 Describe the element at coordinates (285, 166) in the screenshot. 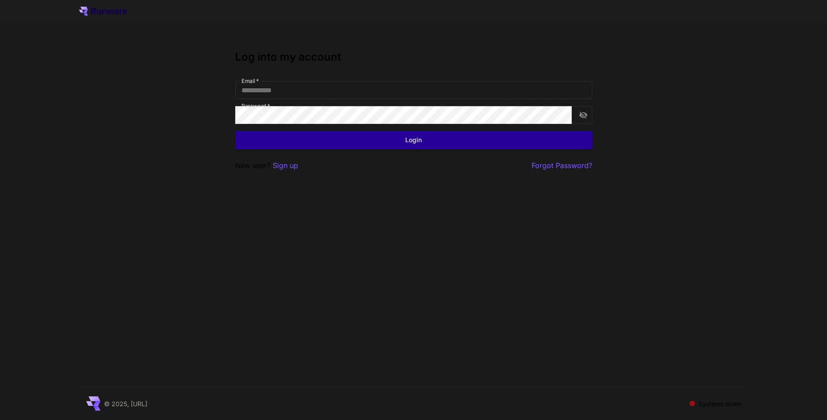

I see `p: Sign up` at that location.